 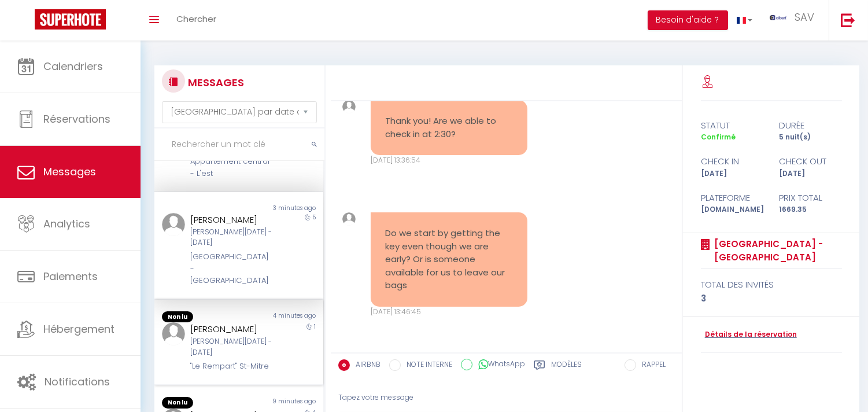 I want to click on label: RAPPEL, so click(x=651, y=366).